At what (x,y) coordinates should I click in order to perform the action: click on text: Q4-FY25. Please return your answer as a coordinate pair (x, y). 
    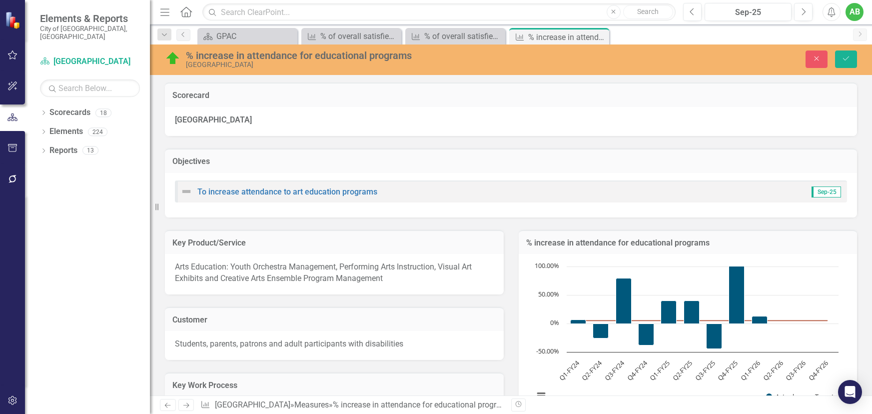
    Looking at the image, I should click on (727, 370).